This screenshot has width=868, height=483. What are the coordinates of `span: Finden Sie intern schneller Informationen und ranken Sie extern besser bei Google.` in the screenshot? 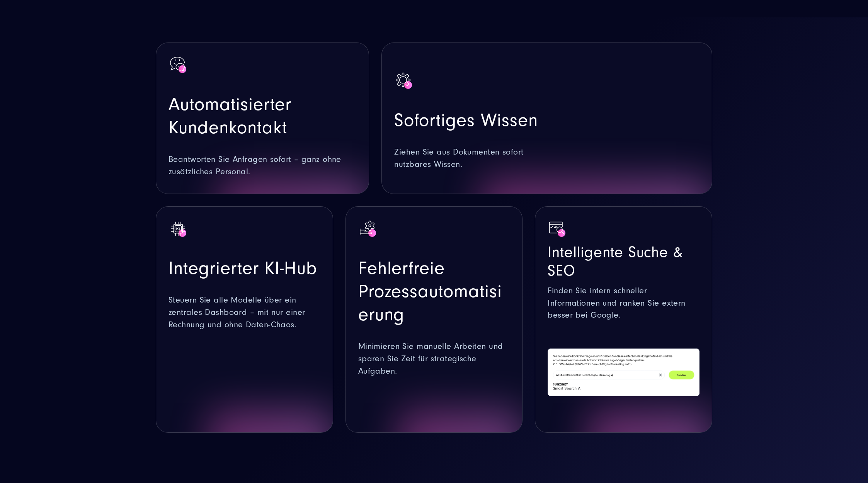 It's located at (617, 303).